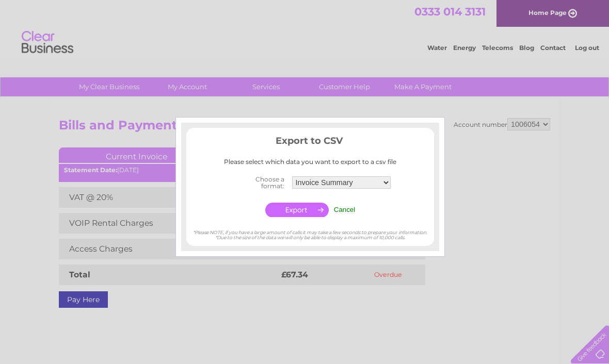 The image size is (609, 364). I want to click on a: Water, so click(437, 47).